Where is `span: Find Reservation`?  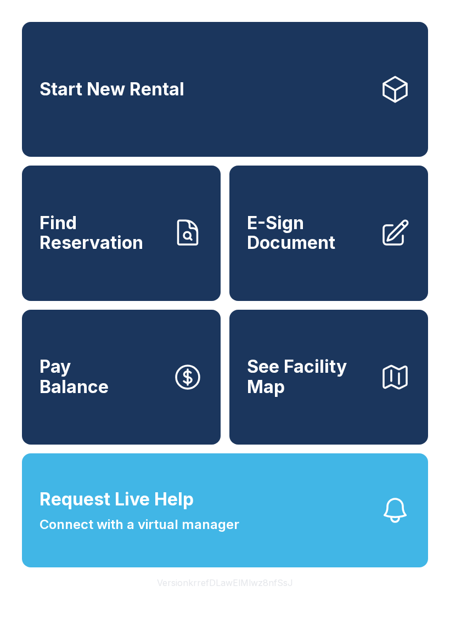
span: Find Reservation is located at coordinates (101, 233).